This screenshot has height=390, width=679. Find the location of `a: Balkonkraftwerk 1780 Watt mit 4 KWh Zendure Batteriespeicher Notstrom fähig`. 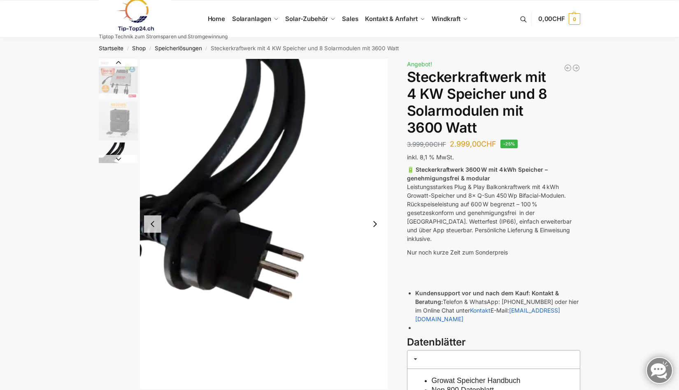

a: Balkonkraftwerk 1780 Watt mit 4 KWh Zendure Batteriespeicher Notstrom fähig is located at coordinates (576, 68).